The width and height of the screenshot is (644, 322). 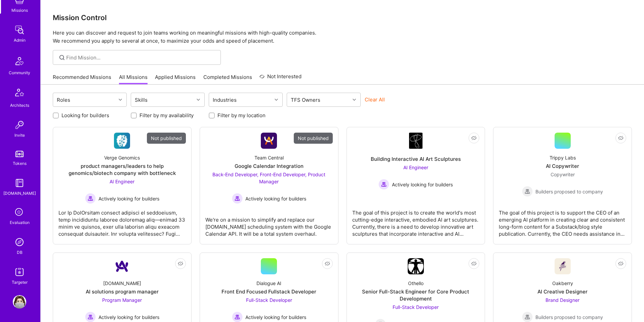 What do you see at coordinates (228, 79) in the screenshot?
I see `a: Completed Missions` at bounding box center [228, 79].